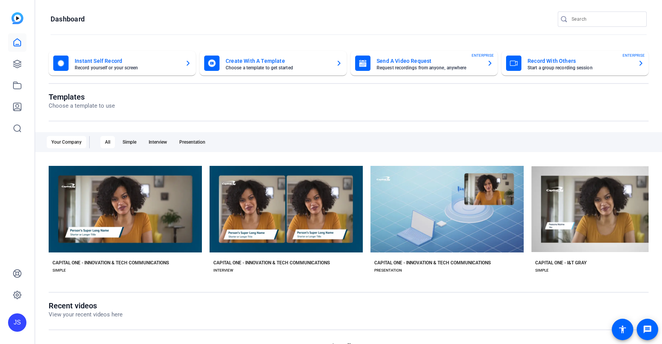 This screenshot has width=662, height=344. I want to click on div: Simple, so click(130, 142).